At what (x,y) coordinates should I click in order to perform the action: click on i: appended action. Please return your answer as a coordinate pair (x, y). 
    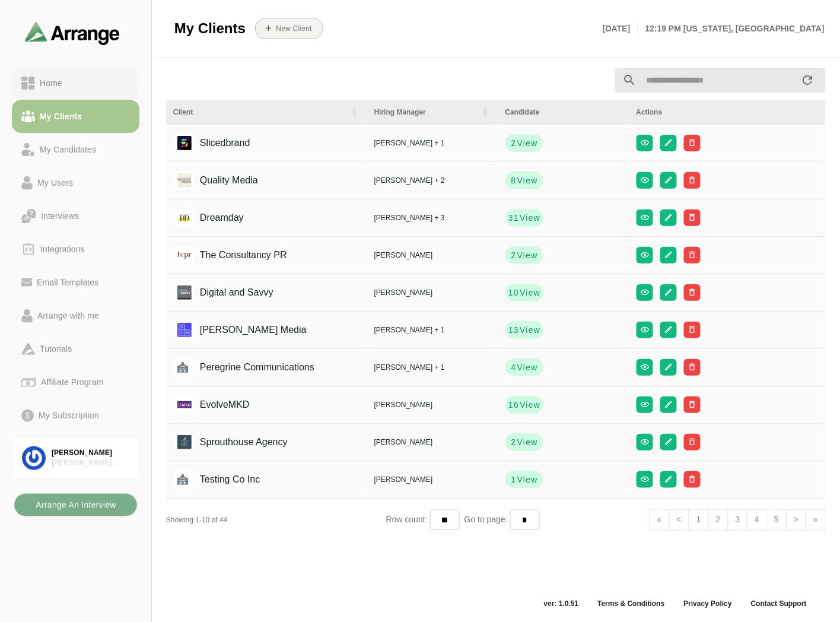
    Looking at the image, I should click on (808, 80).